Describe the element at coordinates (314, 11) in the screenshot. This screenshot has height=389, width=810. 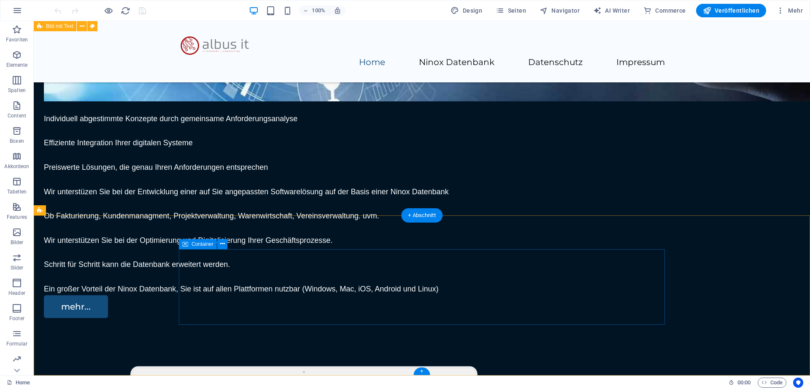
I see `button: 100%` at that location.